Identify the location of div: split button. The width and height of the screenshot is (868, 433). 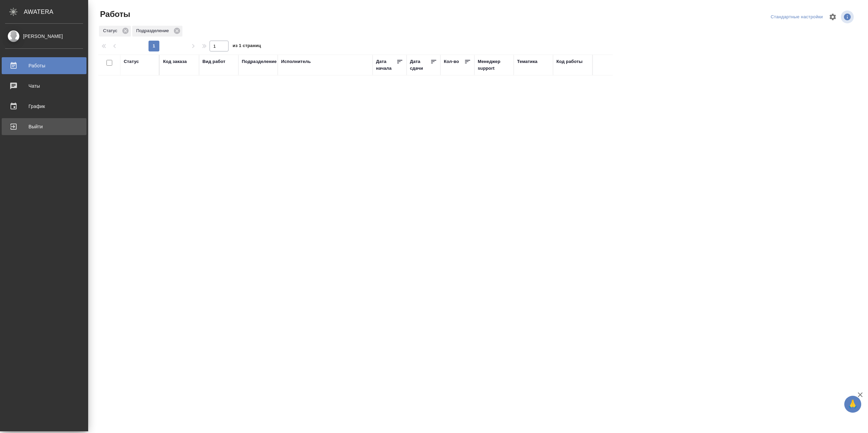
(796, 17).